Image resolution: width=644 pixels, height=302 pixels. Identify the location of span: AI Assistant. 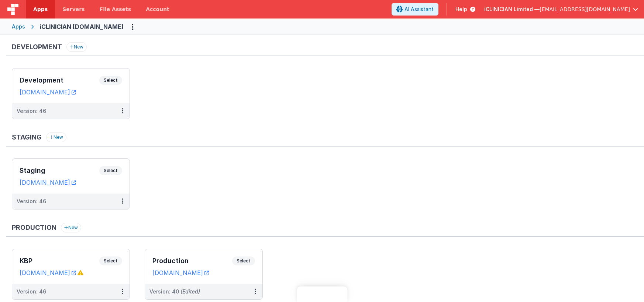
(419, 9).